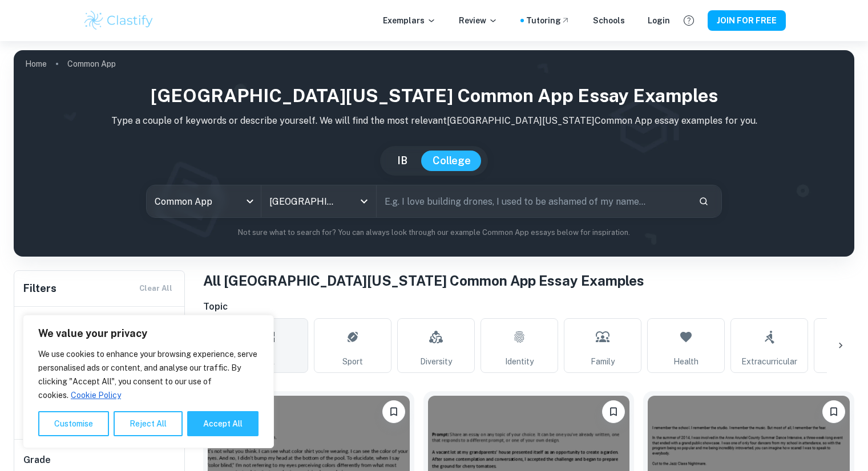 This screenshot has width=868, height=471. I want to click on a: Schools, so click(609, 21).